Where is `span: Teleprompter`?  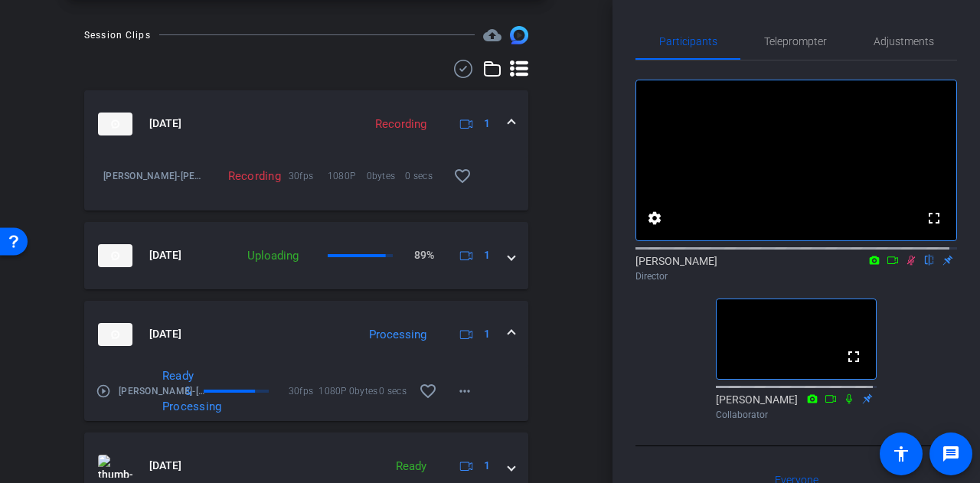 span: Teleprompter is located at coordinates (795, 41).